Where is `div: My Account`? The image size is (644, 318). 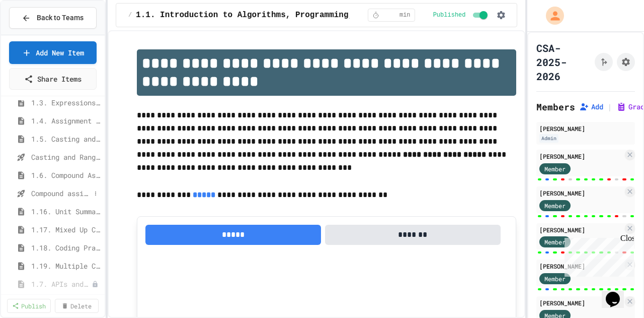 div: My Account is located at coordinates (551, 16).